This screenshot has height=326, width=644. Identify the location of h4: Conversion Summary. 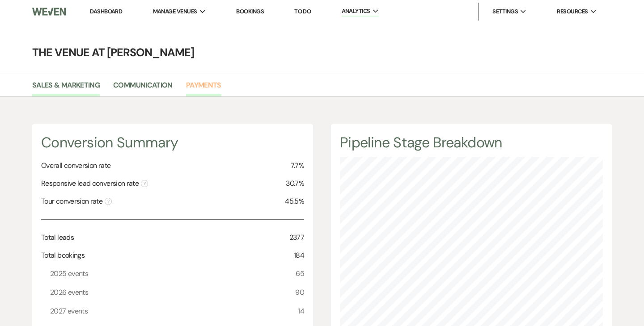
(172, 143).